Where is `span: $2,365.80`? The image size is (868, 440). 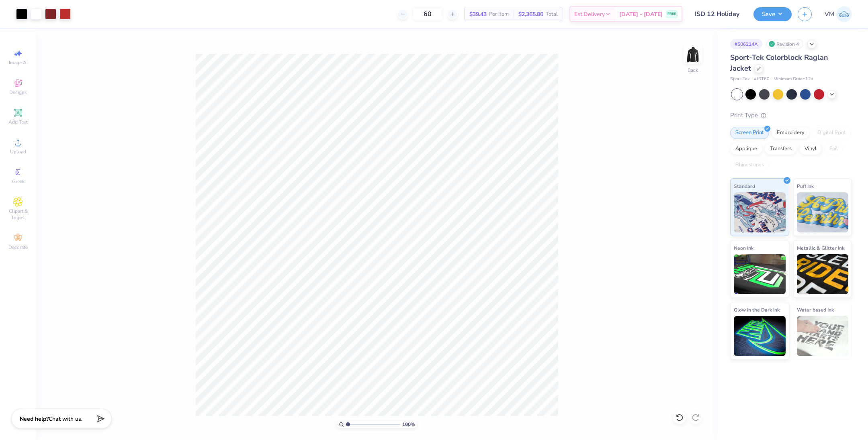
span: $2,365.80 is located at coordinates (531, 14).